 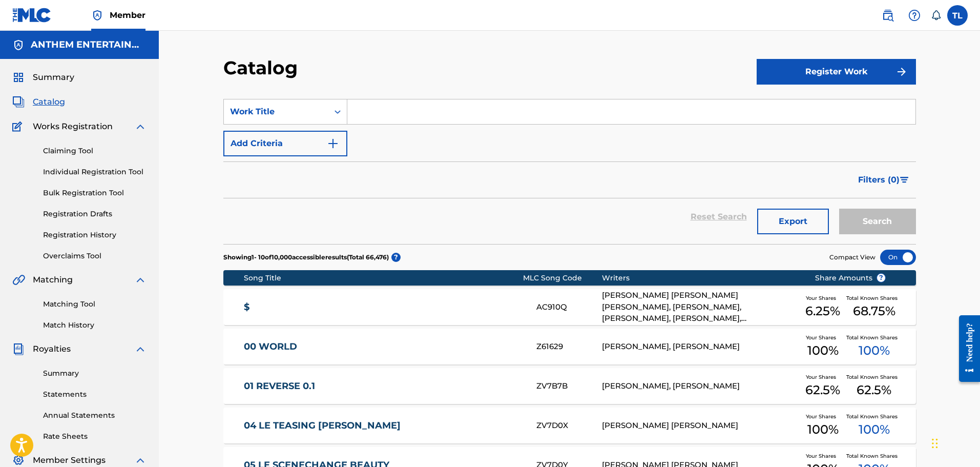 I want to click on div: Z61629, so click(x=569, y=347).